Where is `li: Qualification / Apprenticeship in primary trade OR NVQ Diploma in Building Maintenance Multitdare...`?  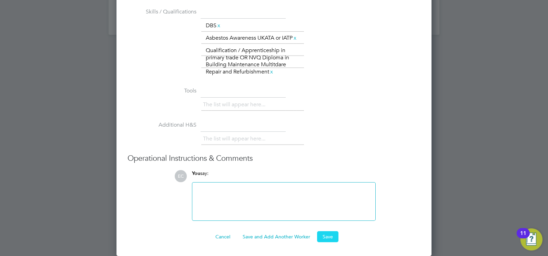
li: Qualification / Apprenticeship in primary trade OR NVQ Diploma in Building Maintenance Multitdare... is located at coordinates (253, 61).